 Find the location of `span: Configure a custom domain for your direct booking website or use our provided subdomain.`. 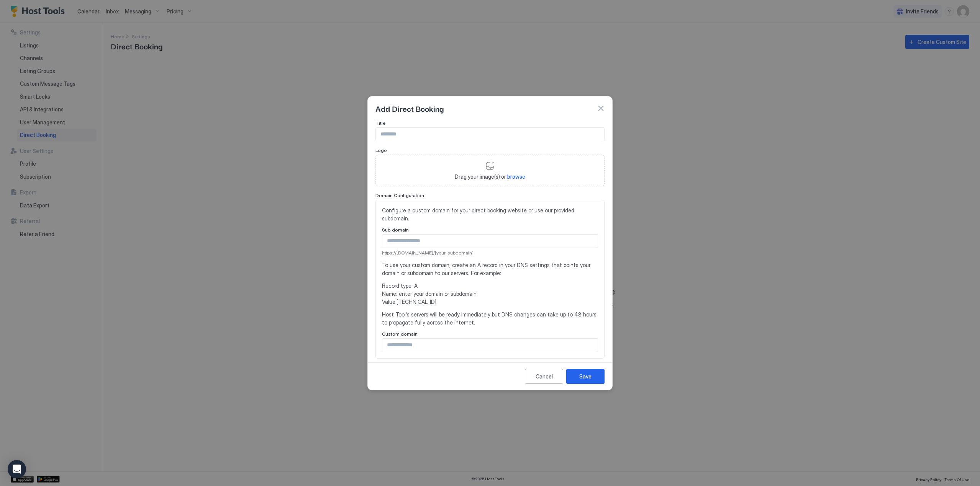

span: Configure a custom domain for your direct booking website or use our provided subdomain. is located at coordinates (490, 214).